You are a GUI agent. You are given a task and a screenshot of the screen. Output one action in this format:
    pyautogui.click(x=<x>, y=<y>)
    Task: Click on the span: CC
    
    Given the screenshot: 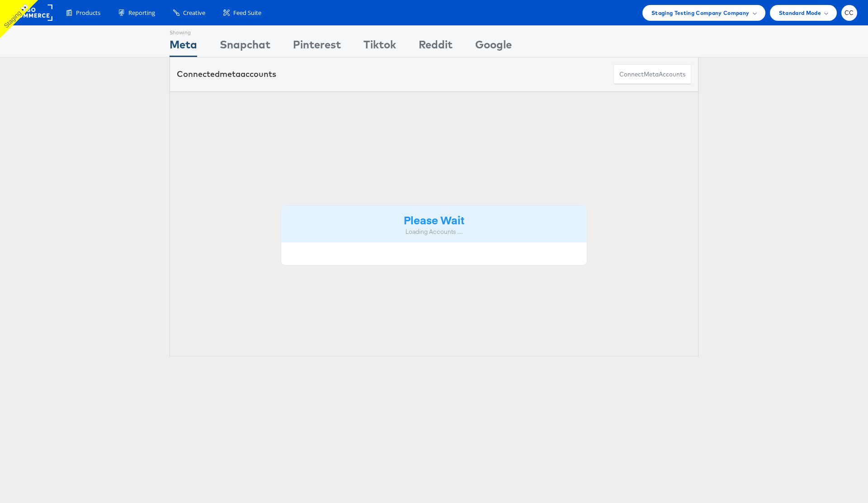 What is the action you would take?
    pyautogui.click(x=849, y=13)
    